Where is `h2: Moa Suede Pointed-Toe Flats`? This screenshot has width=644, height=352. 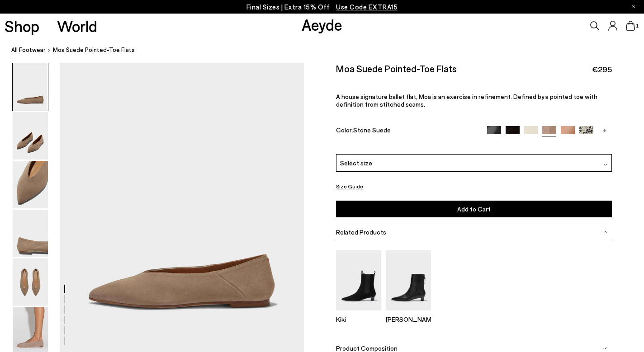
h2: Moa Suede Pointed-Toe Flats is located at coordinates (396, 69).